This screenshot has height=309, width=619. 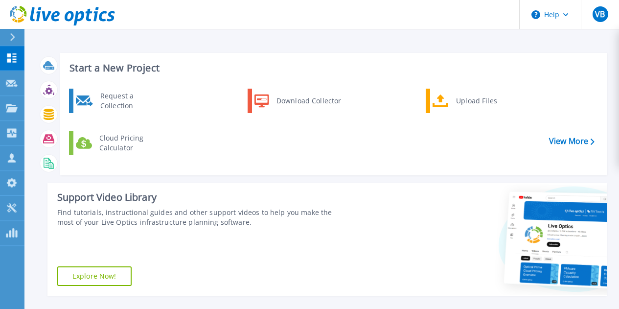 I want to click on div: Find tutorials, instructional guides and other support videos to help you make the most of your L..., so click(x=203, y=217).